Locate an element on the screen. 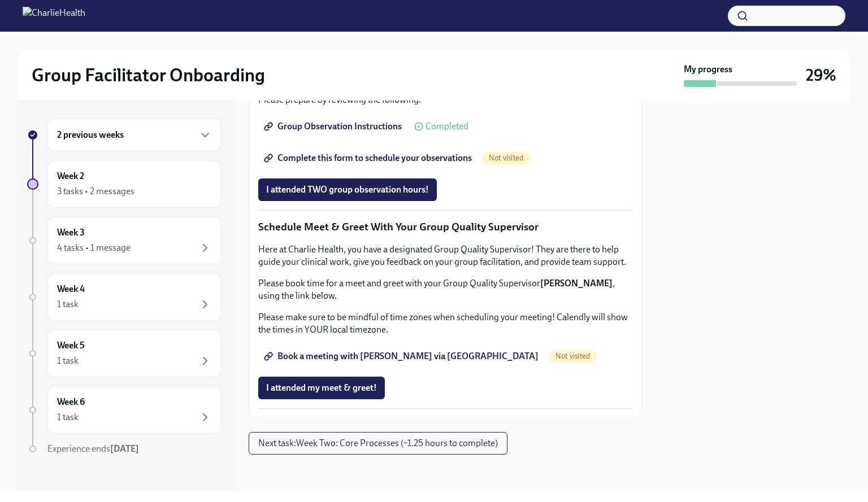  a: Week 41 task is located at coordinates (125, 297).